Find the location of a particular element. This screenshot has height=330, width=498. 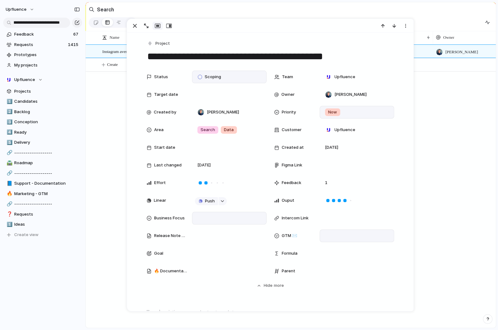

button: Filter is located at coordinates (177, 22).